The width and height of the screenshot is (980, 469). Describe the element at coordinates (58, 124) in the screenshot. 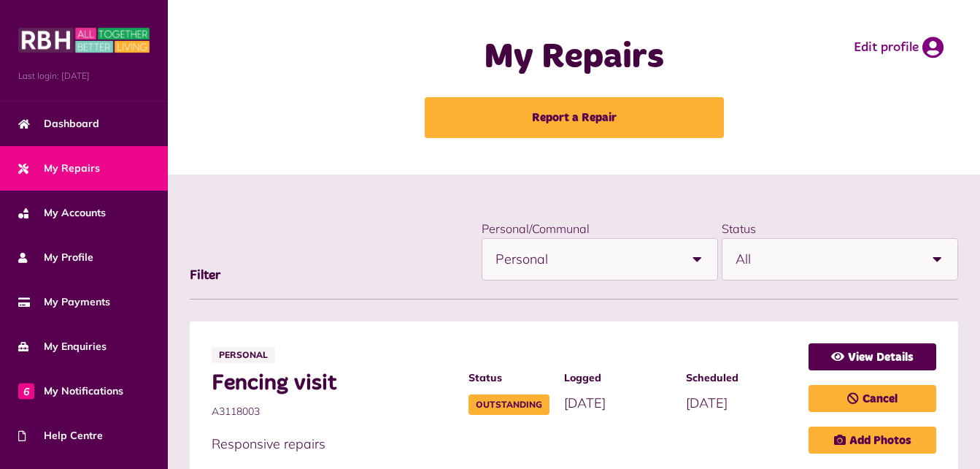

I see `span: Dashboard` at that location.